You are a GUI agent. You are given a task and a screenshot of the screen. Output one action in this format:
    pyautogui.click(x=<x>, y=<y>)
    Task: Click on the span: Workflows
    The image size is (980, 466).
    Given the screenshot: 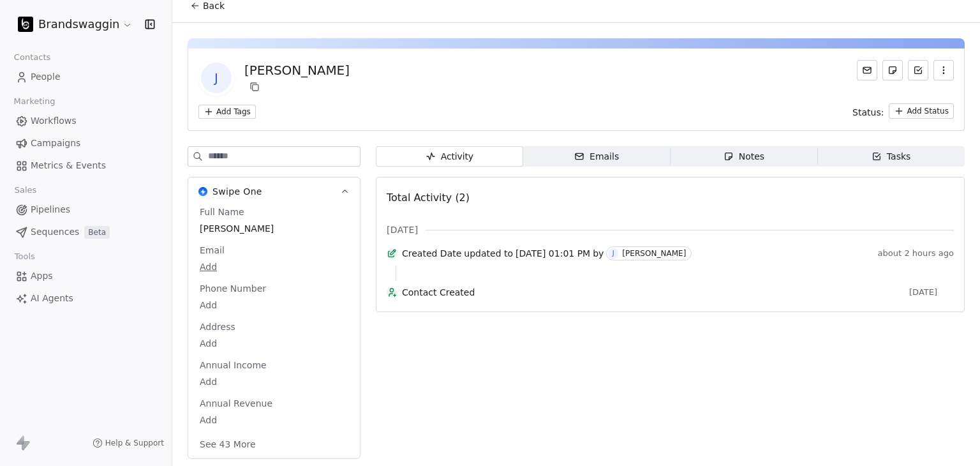 What is the action you would take?
    pyautogui.click(x=54, y=121)
    